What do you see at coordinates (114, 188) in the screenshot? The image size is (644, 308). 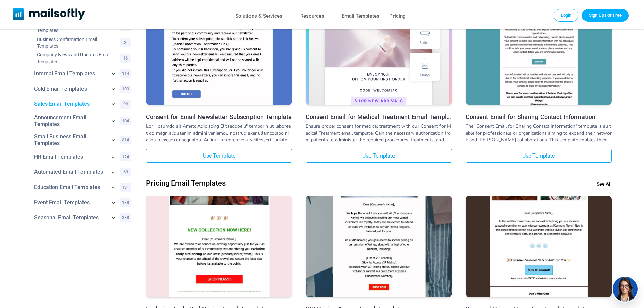 I see `a: Show subcategories for Education Email Templates` at bounding box center [114, 188].